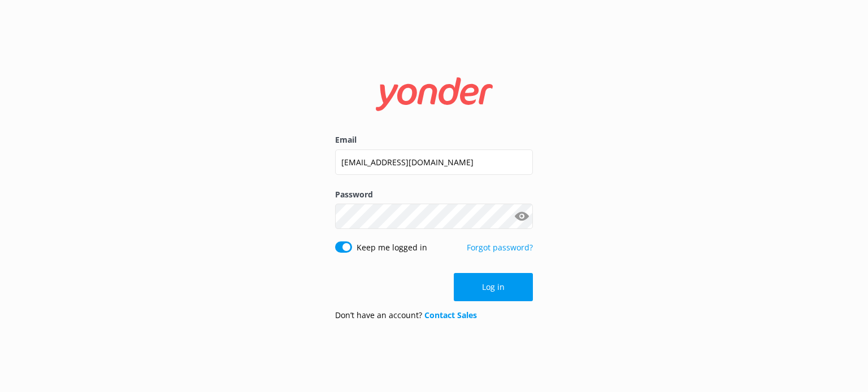  Describe the element at coordinates (522, 216) in the screenshot. I see `button: Show password` at that location.